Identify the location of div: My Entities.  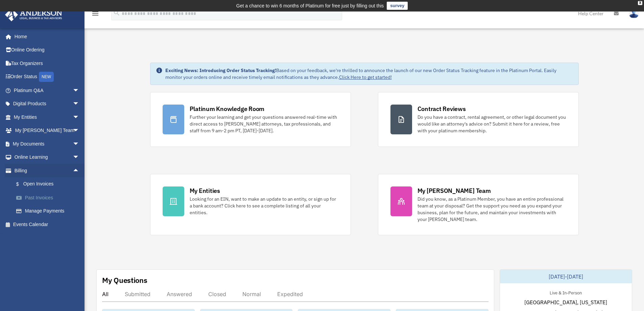
(205, 191).